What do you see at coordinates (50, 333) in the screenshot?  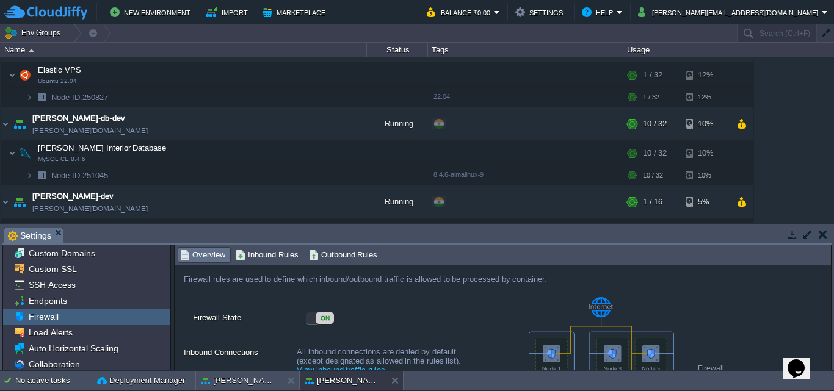 I see `a: Load Alerts` at bounding box center [50, 333].